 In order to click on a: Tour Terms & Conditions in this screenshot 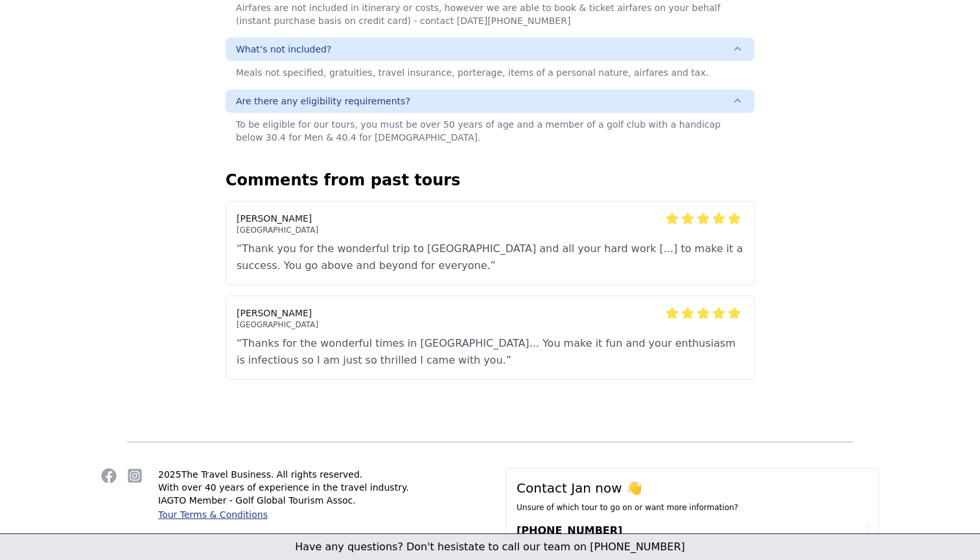, I will do `click(212, 514)`.